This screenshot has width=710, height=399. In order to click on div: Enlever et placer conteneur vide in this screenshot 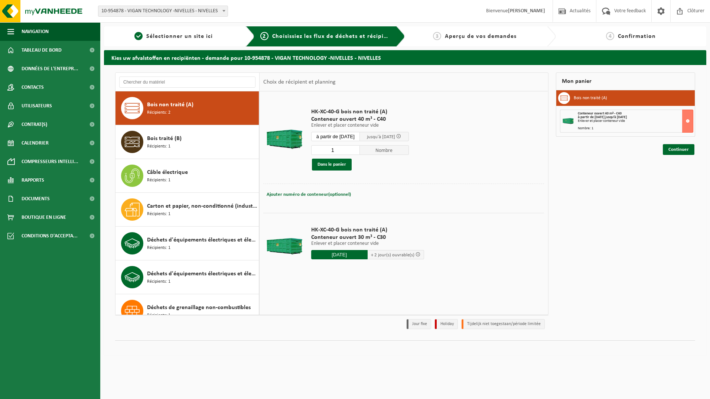, I will do `click(635, 121)`.